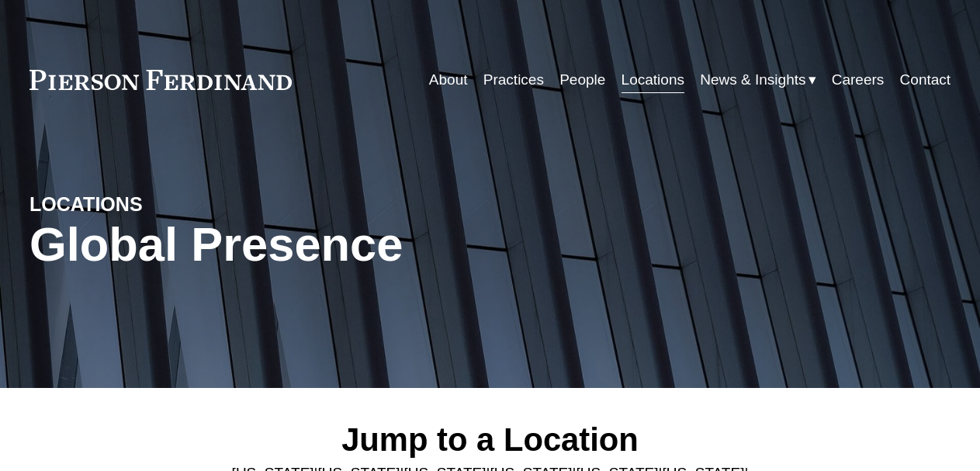 The height and width of the screenshot is (471, 980). Describe the element at coordinates (337, 244) in the screenshot. I see `h1: Global Presence` at that location.